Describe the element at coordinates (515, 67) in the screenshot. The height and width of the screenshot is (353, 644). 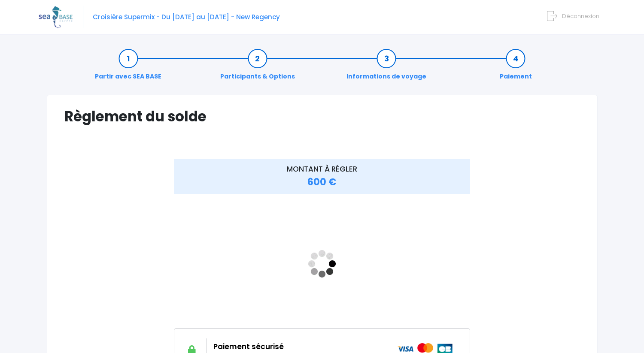
I see `a: Paiement` at that location.